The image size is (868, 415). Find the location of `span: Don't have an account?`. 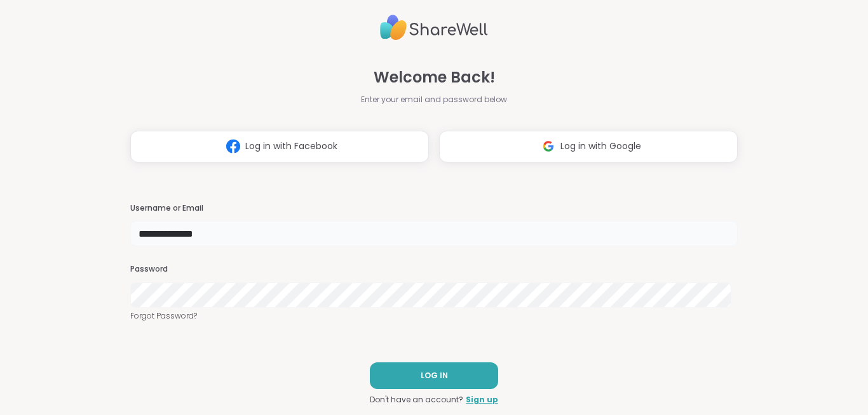

span: Don't have an account? is located at coordinates (416, 400).